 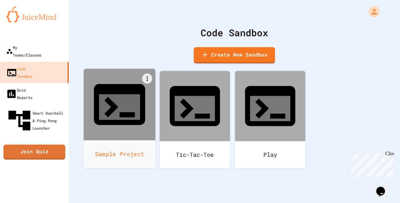 I want to click on div: Smart Doorbell & Ping Pong Launcher, so click(x=36, y=121).